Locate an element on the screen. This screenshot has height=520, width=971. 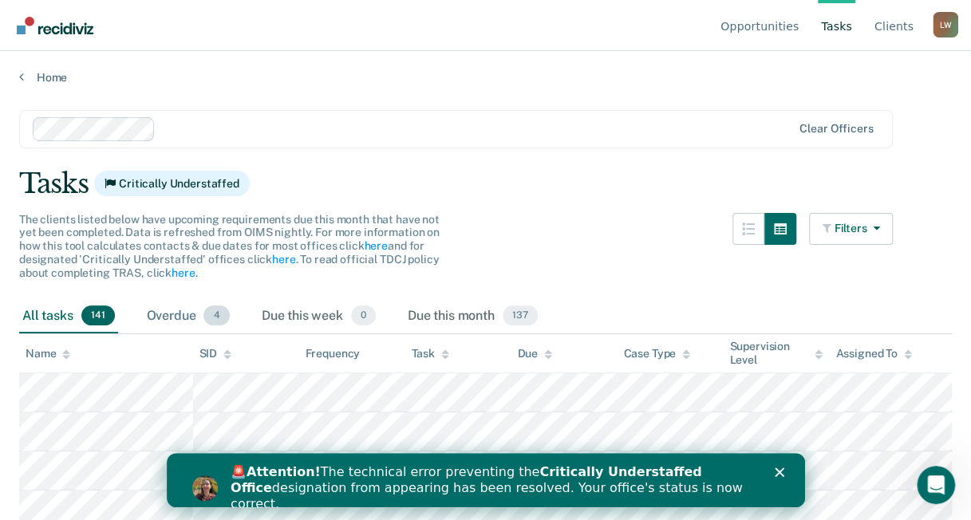
div: 🚨 The technical error preventing the designation from appearing has been resolved. Your office's ... is located at coordinates (325, 35).